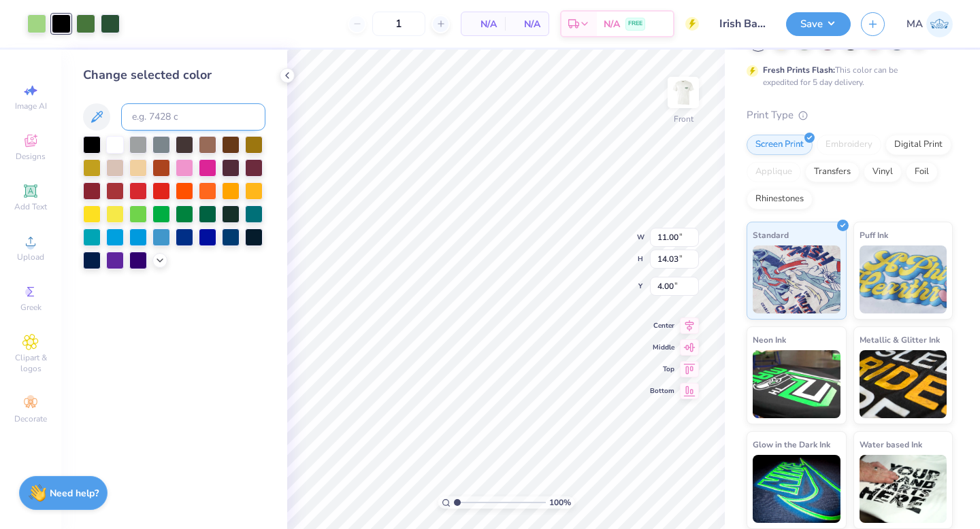 The image size is (980, 529). I want to click on span: Middle, so click(662, 347).